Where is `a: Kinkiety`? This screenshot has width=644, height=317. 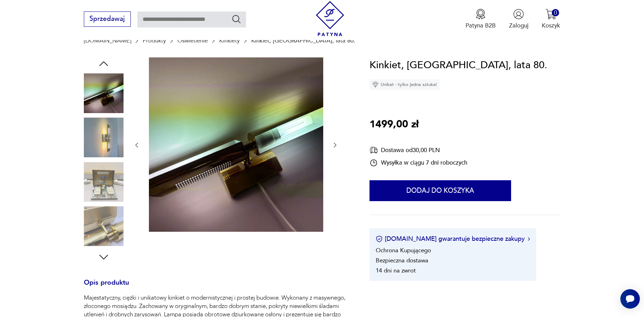 a: Kinkiety is located at coordinates (229, 40).